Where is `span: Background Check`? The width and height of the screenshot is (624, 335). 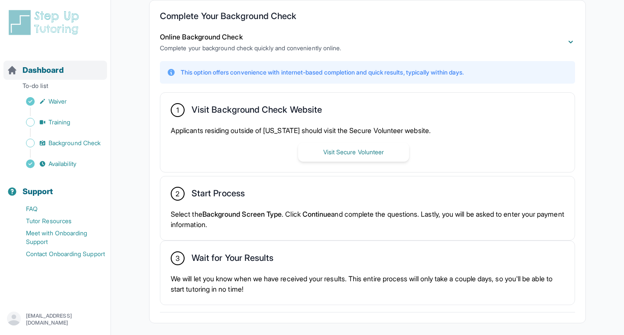 span: Background Check is located at coordinates (75, 143).